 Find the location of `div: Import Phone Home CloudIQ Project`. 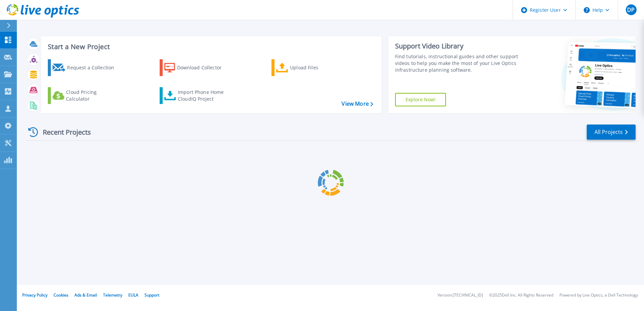

div: Import Phone Home CloudIQ Project is located at coordinates (204, 96).